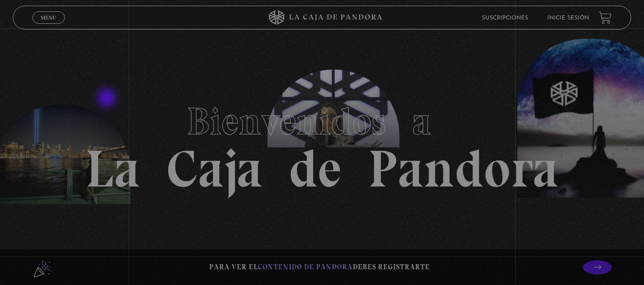  I want to click on span: Menu, so click(48, 18).